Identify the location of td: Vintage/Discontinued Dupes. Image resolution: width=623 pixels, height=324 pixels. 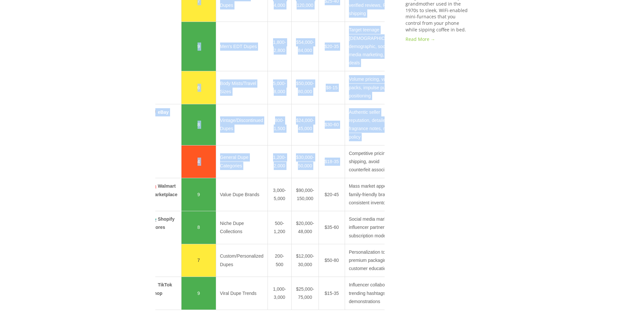
(242, 125).